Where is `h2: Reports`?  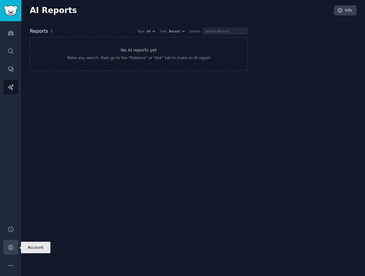 h2: Reports is located at coordinates (39, 31).